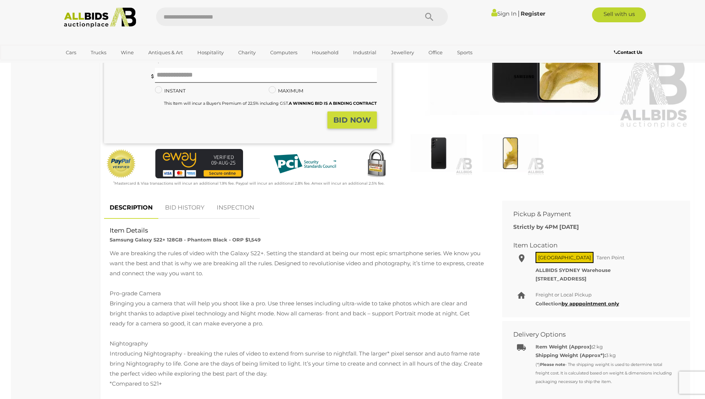 This screenshot has width=705, height=399. Describe the element at coordinates (429, 17) in the screenshot. I see `button: Search` at that location.